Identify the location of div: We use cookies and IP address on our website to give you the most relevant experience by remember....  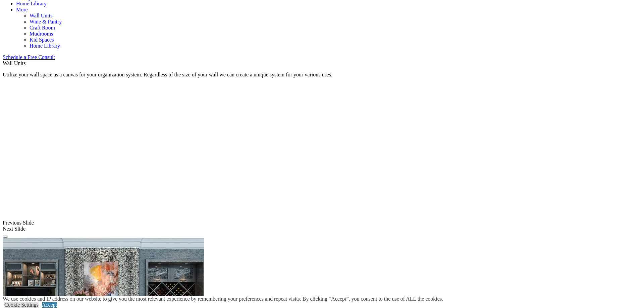
(223, 299).